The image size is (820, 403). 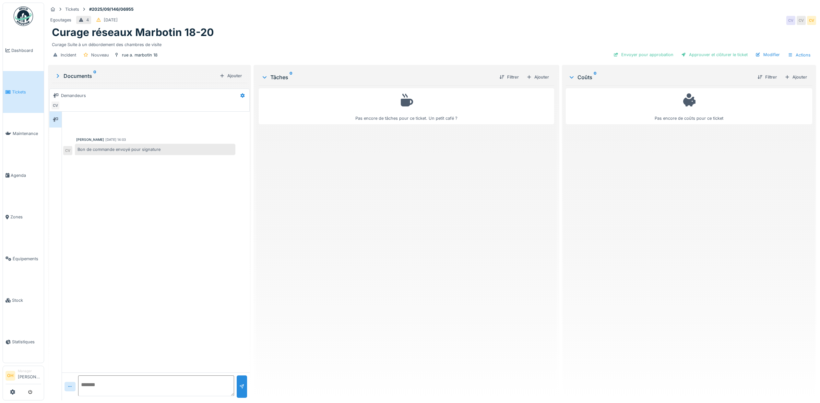 I want to click on a: Dashboard, so click(x=23, y=50).